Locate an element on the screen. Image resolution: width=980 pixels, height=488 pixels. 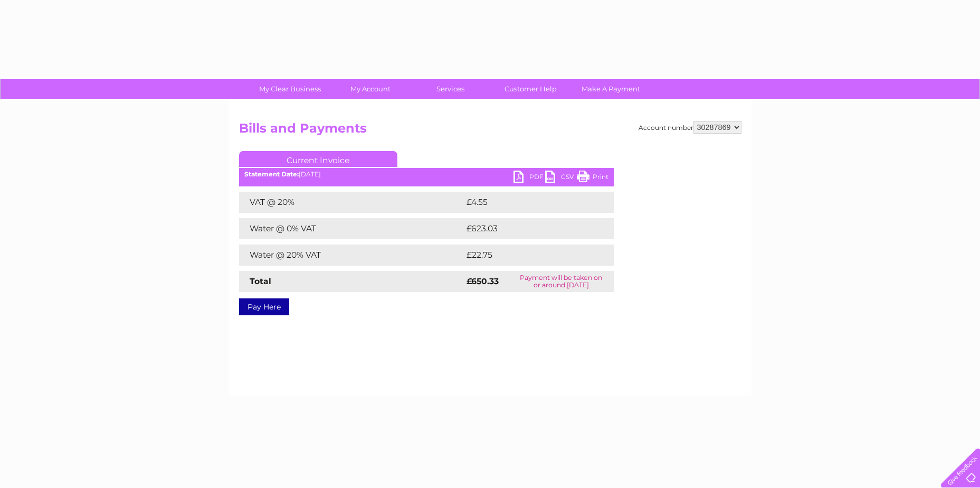
td: £4.55 is located at coordinates (526, 202).